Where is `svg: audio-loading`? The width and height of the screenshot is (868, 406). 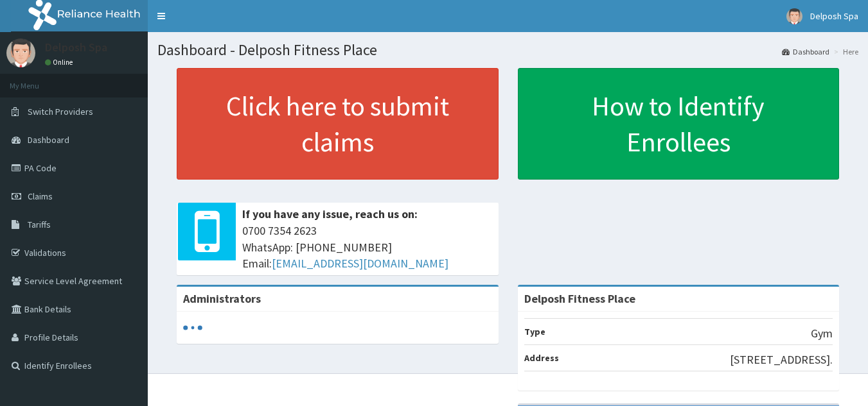 svg: audio-loading is located at coordinates (193, 328).